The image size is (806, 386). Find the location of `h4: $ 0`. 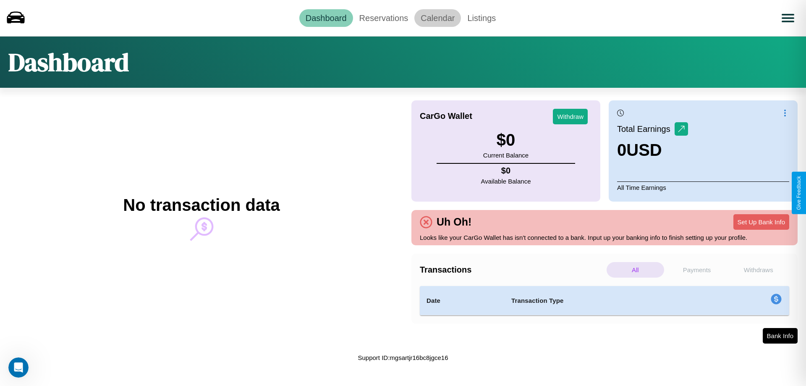

h4: $ 0 is located at coordinates (506, 170).